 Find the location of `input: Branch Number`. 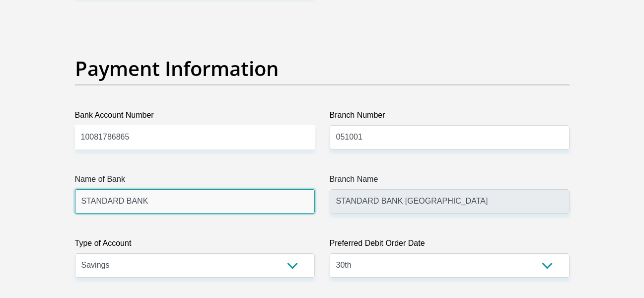

input: Branch Number is located at coordinates (449, 137).